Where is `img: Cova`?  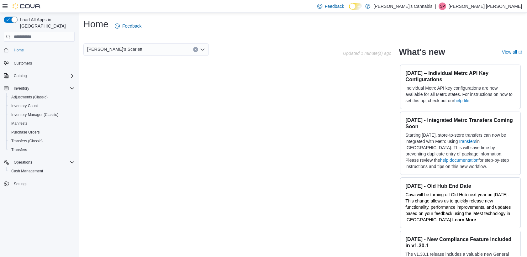
img: Cova is located at coordinates (27, 6).